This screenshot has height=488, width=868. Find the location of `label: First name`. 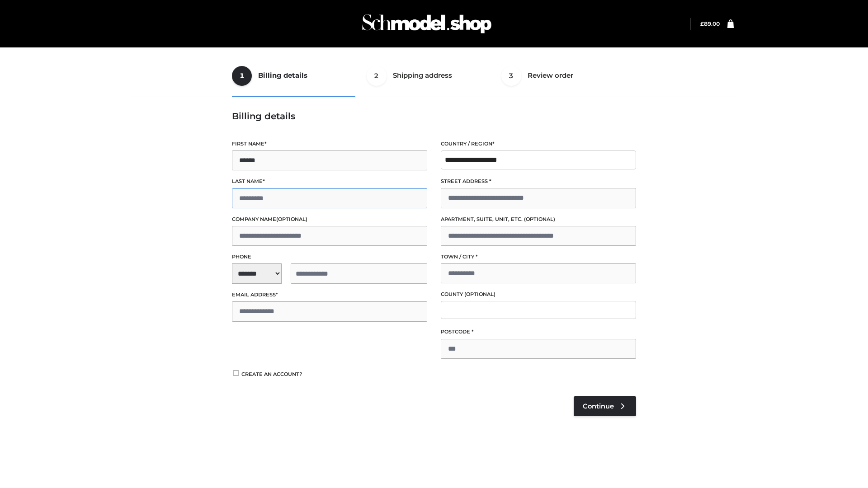

label: First name is located at coordinates (330, 143).